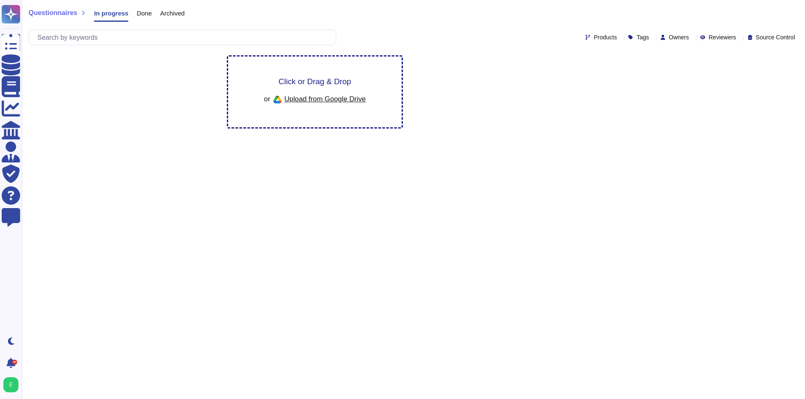  Describe the element at coordinates (605, 37) in the screenshot. I see `span: Products` at that location.